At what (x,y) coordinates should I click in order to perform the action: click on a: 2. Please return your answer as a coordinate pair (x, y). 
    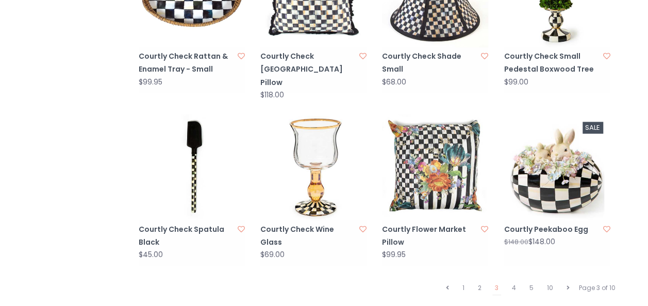
    Looking at the image, I should click on (479, 288).